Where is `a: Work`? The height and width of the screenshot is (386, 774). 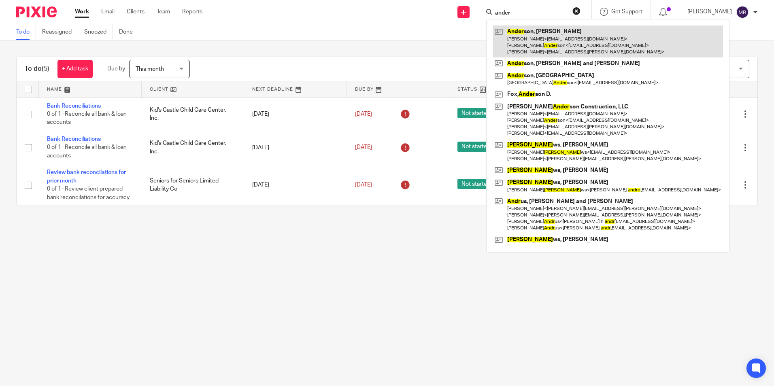
a: Work is located at coordinates (82, 12).